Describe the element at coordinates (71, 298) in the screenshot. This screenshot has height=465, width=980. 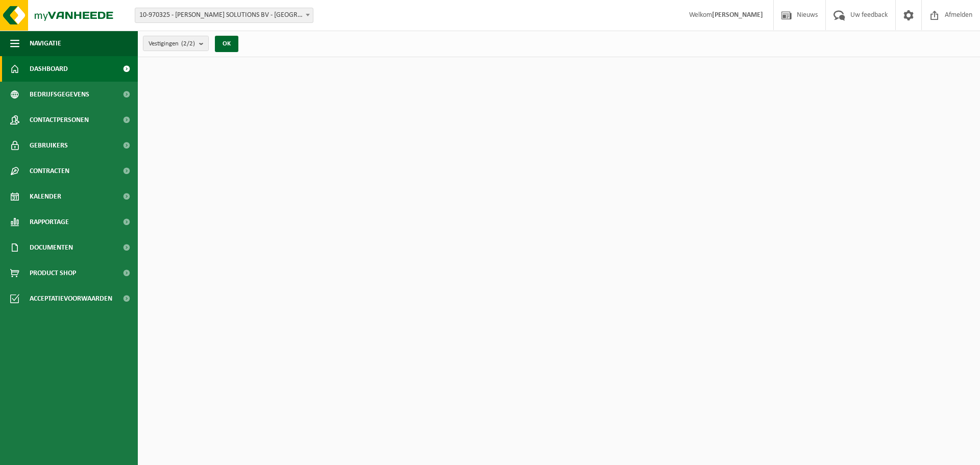
I see `span: Acceptatievoorwaarden` at that location.